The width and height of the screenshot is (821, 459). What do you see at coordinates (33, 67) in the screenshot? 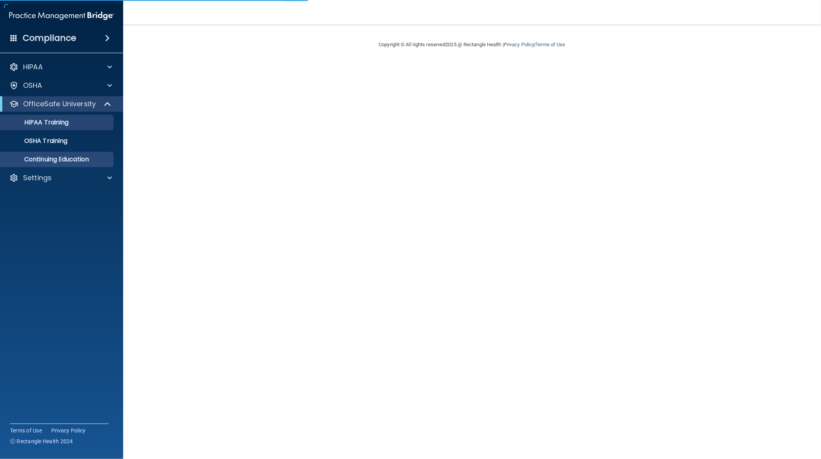
I see `p: HIPAA` at bounding box center [33, 67].